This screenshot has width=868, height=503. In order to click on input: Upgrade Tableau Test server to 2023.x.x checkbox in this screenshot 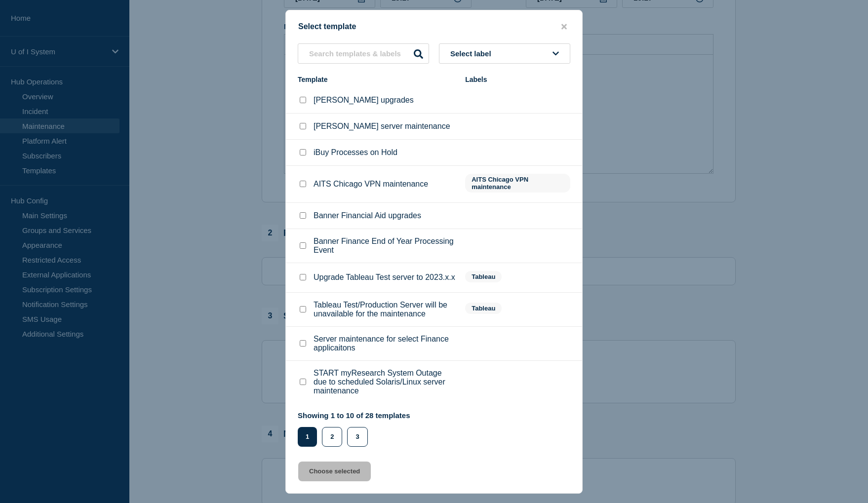, I will do `click(303, 277)`.